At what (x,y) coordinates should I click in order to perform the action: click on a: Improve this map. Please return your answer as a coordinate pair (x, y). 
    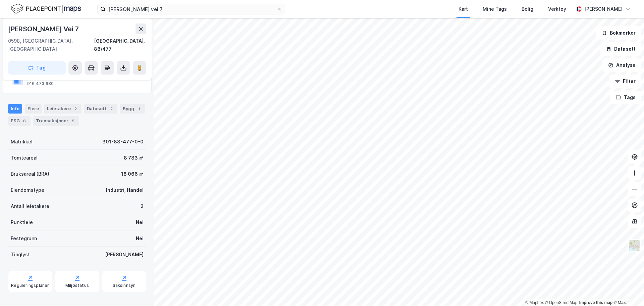
    Looking at the image, I should click on (596, 302).